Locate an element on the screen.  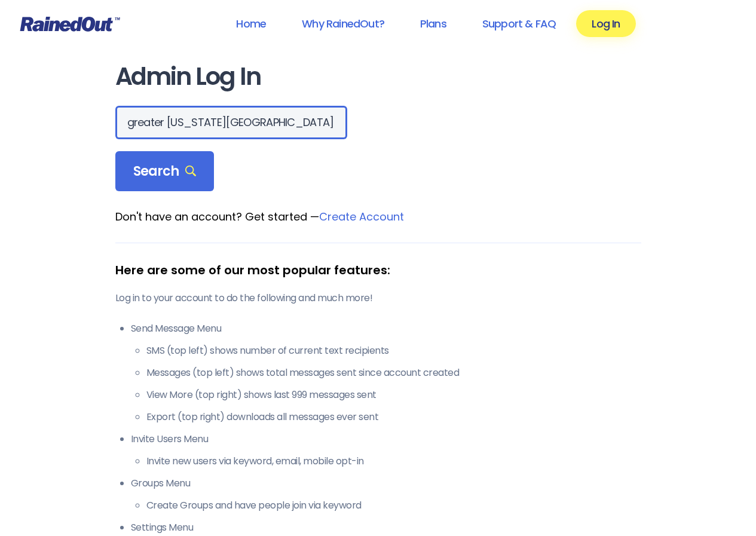
h1: Admin Log In is located at coordinates (378, 76).